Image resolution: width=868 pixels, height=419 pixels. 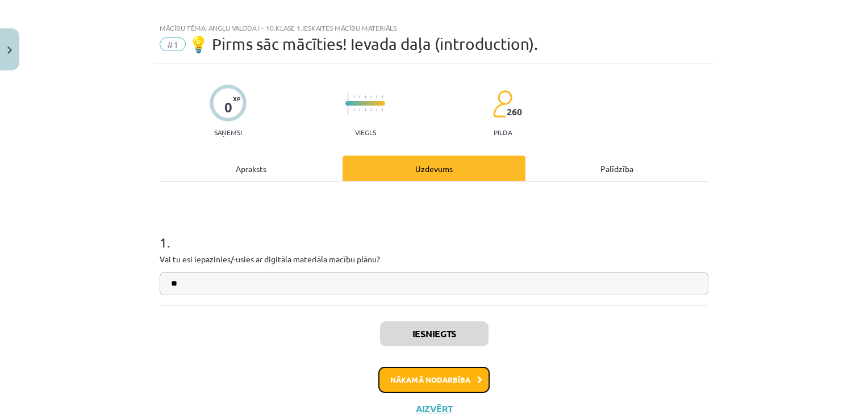 What do you see at coordinates (434, 28) in the screenshot?
I see `div: Mācību tēma: Angļu valoda i - 10.klase 1.ieskaites mācību materiāls` at bounding box center [434, 28].